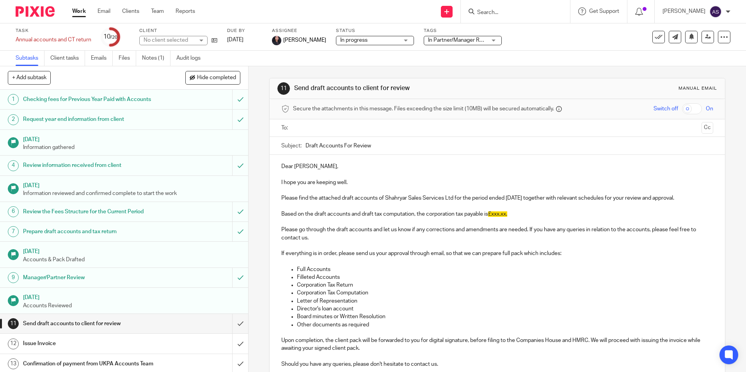 The height and width of the screenshot is (372, 746). I want to click on p: I hope you are keeping well., so click(497, 183).